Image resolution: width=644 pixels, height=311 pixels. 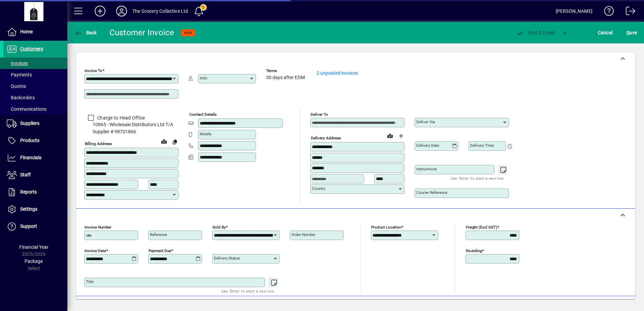 I want to click on mat-label: Title, so click(x=90, y=282).